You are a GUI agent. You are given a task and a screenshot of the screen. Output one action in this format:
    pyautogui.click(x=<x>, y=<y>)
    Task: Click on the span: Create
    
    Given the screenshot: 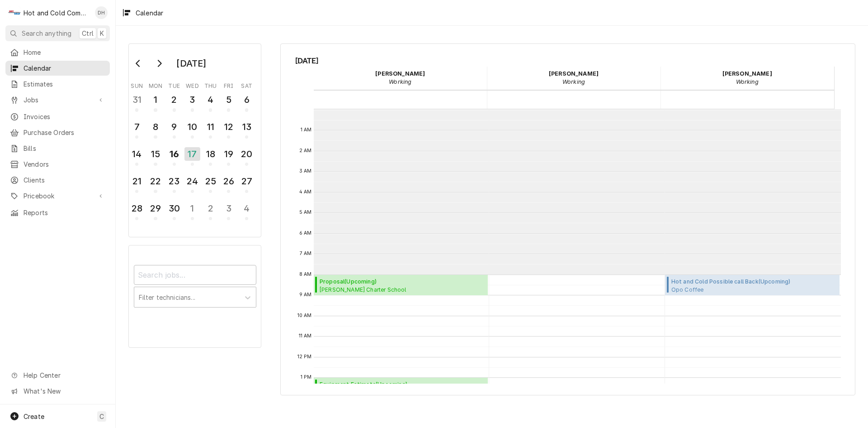 What is the action you would take?
    pyautogui.click(x=34, y=416)
    